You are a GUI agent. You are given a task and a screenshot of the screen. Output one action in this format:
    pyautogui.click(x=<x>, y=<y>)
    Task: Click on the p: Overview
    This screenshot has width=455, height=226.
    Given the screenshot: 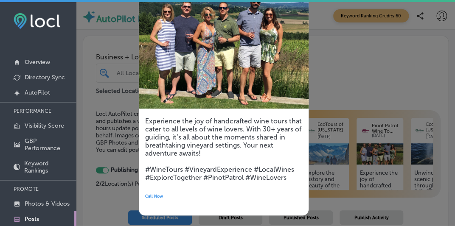 What is the action you would take?
    pyautogui.click(x=37, y=62)
    